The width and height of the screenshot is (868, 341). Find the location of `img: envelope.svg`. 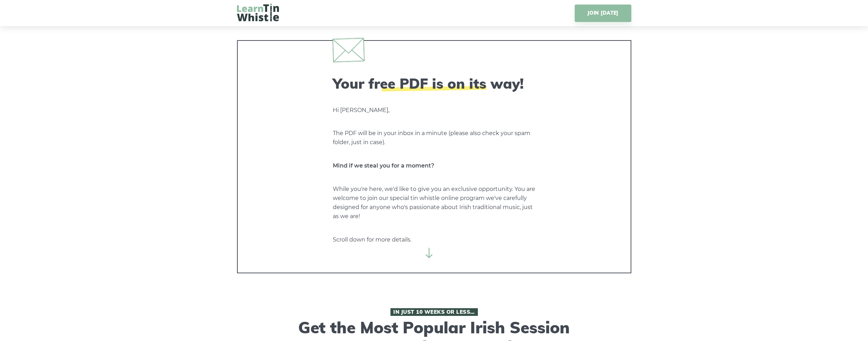

img: envelope.svg is located at coordinates (348, 50).